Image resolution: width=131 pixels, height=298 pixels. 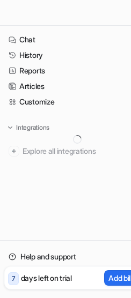 What do you see at coordinates (33, 128) in the screenshot?
I see `p: Integrations` at bounding box center [33, 128].